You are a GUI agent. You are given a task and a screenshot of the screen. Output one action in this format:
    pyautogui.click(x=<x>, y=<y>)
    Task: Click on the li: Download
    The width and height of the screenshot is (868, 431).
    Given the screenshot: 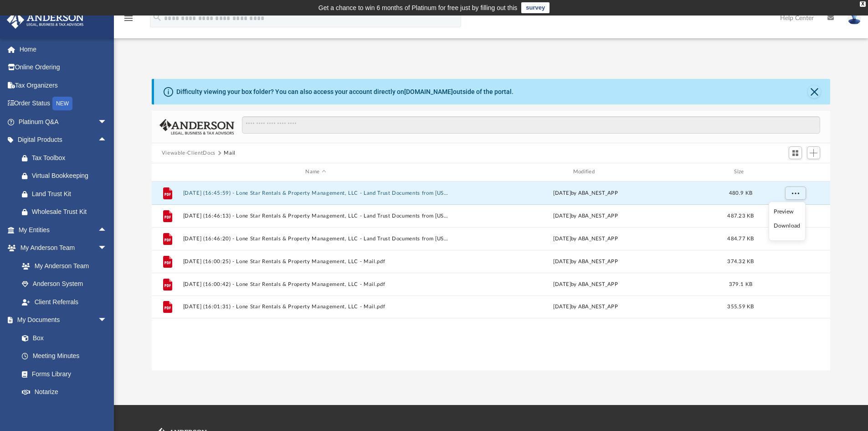 What is the action you would take?
    pyautogui.click(x=787, y=225)
    